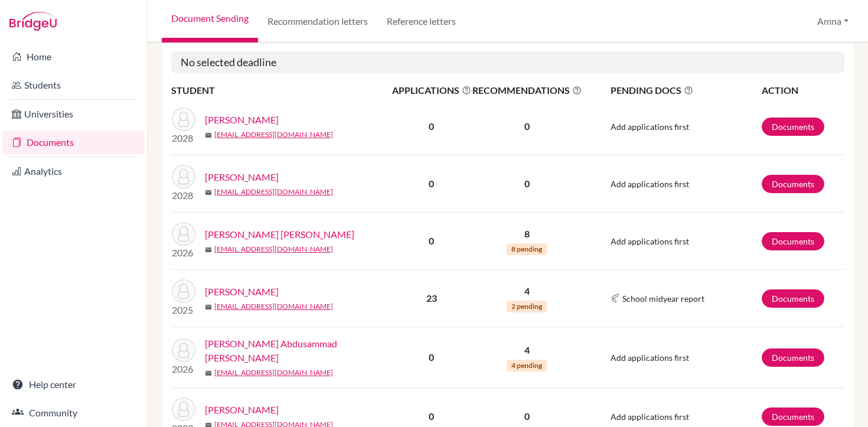 This screenshot has width=868, height=427. I want to click on a: Community, so click(73, 413).